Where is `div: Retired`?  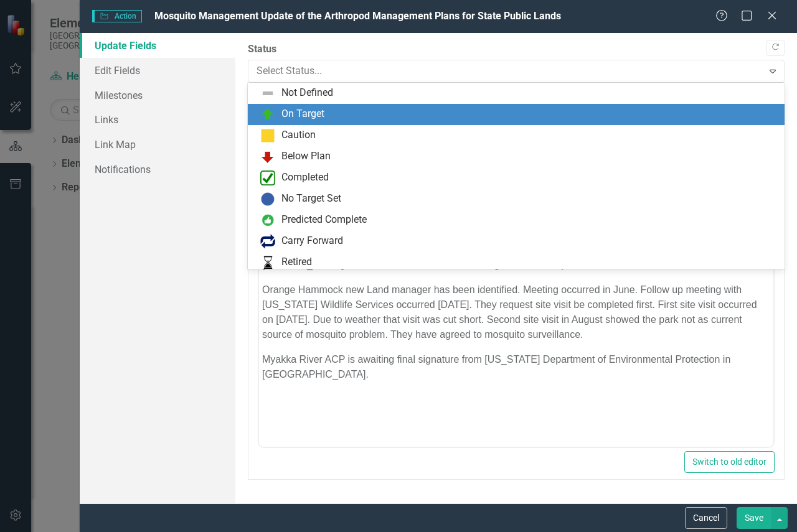
div: Retired is located at coordinates (297, 262).